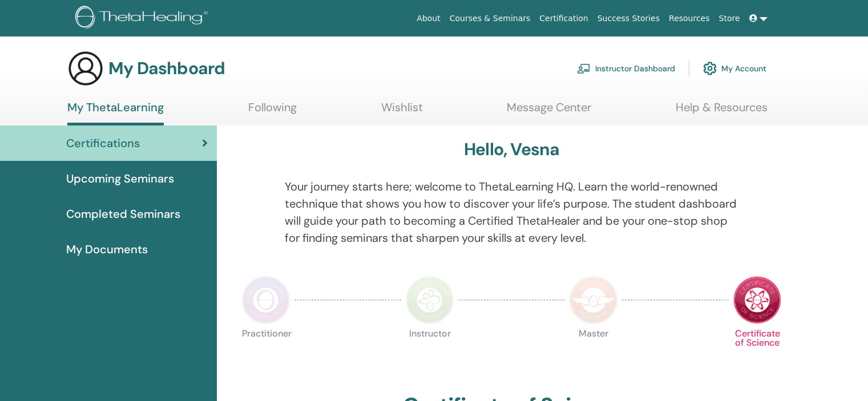  Describe the element at coordinates (511, 150) in the screenshot. I see `h3: Hello, Vesna` at that location.